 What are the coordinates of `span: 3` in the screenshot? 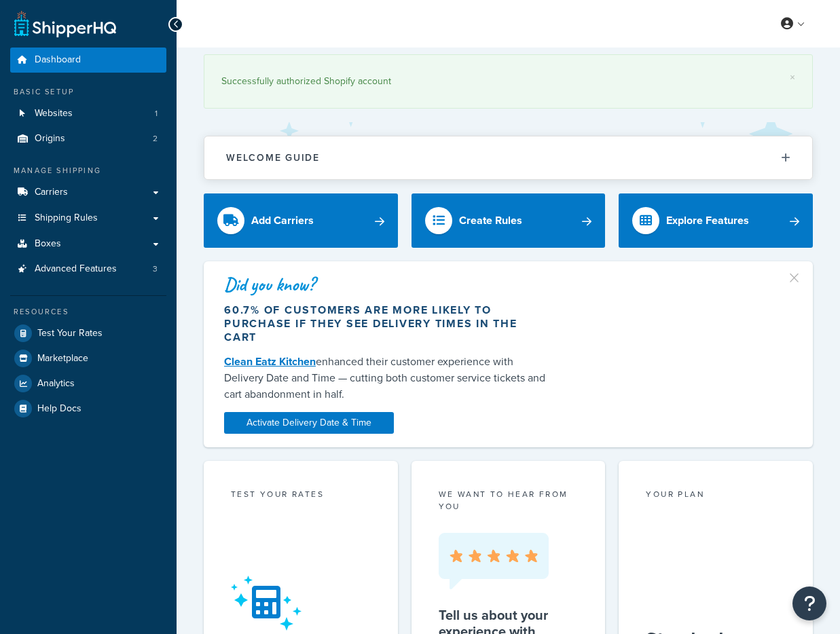 It's located at (155, 269).